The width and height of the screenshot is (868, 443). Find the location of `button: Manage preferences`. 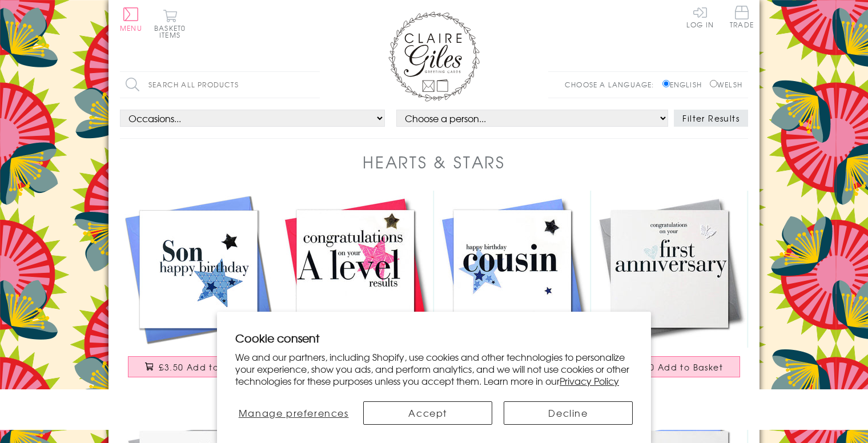

button: Manage preferences is located at coordinates (294, 413).